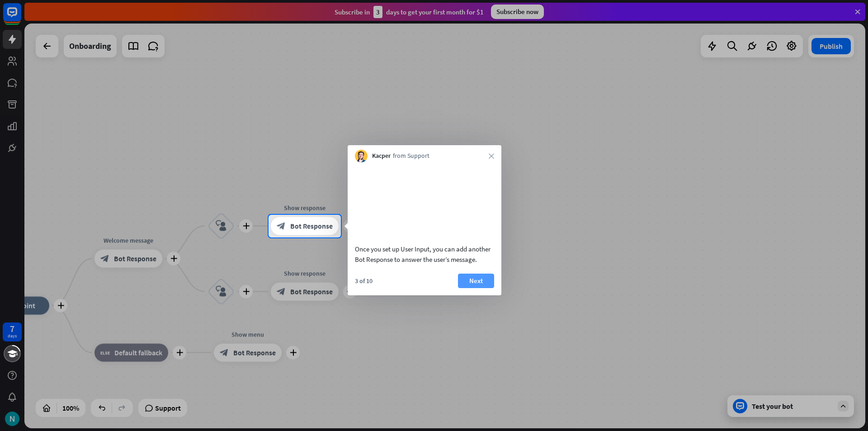  Describe the element at coordinates (381, 156) in the screenshot. I see `span: Kacper` at that location.